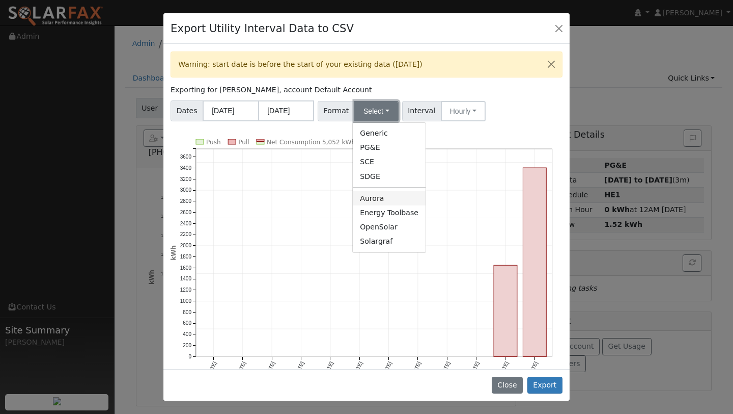  What do you see at coordinates (389, 133) in the screenshot?
I see `a: Generic` at bounding box center [389, 133].